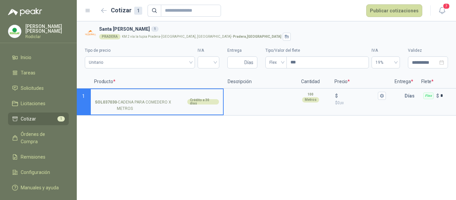 The image size is (456, 200). What do you see at coordinates (47, 37) in the screenshot?
I see `p: Rodiclar` at bounding box center [47, 37].